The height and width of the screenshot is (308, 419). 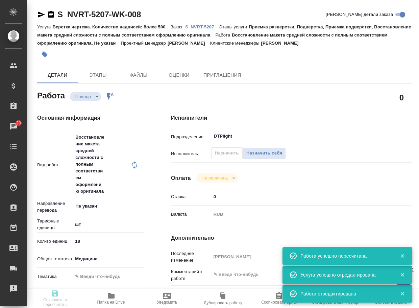 I want to click on p: Проектный менеджер, so click(x=144, y=43).